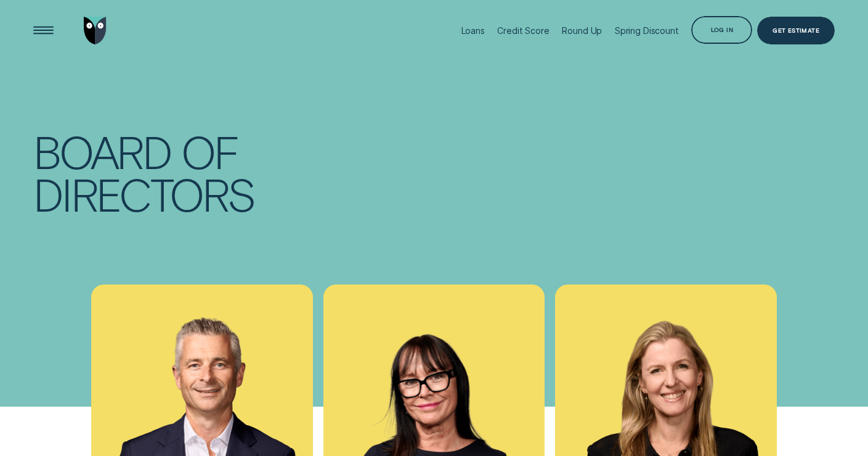 This screenshot has height=456, width=868. What do you see at coordinates (209, 151) in the screenshot?
I see `div: of` at bounding box center [209, 151].